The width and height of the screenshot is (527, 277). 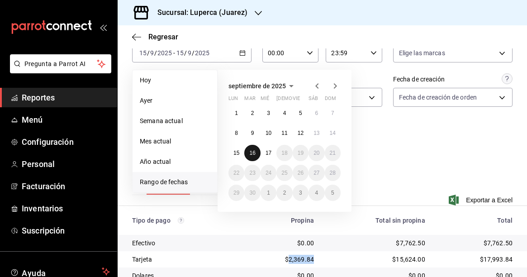 I want to click on abbr: 21 de septiembre de 2025, so click(x=332, y=153).